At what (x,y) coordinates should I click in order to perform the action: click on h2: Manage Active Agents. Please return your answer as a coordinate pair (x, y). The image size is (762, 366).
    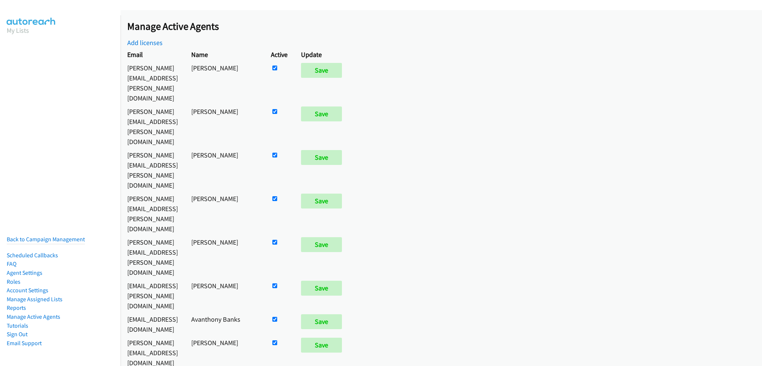
    Looking at the image, I should click on (445, 26).